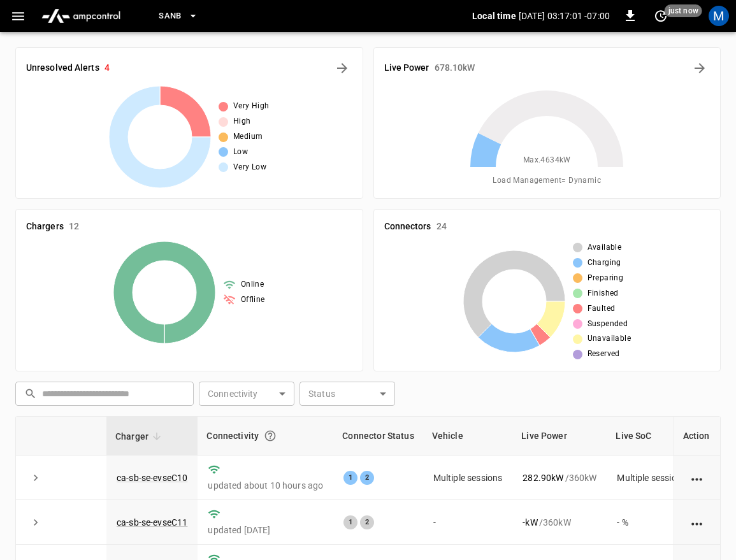  What do you see at coordinates (45, 226) in the screenshot?
I see `h6: Chargers` at bounding box center [45, 226].